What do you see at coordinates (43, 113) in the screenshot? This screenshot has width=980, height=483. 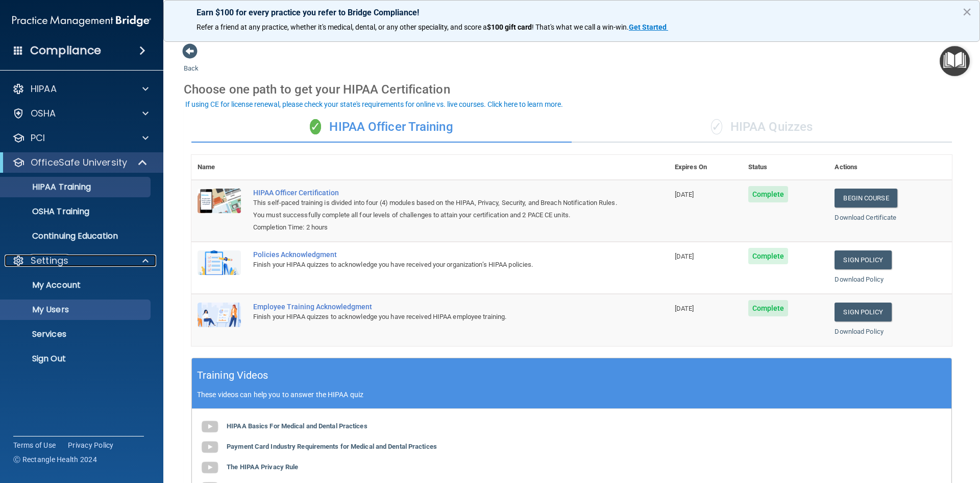 I see `p: OSHA` at bounding box center [43, 113].